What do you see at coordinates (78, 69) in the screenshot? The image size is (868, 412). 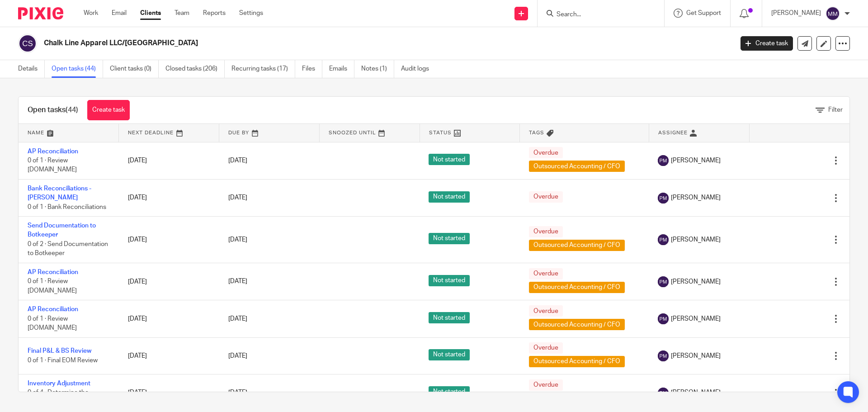 I see `a: Open tasks (44)` at bounding box center [78, 69].